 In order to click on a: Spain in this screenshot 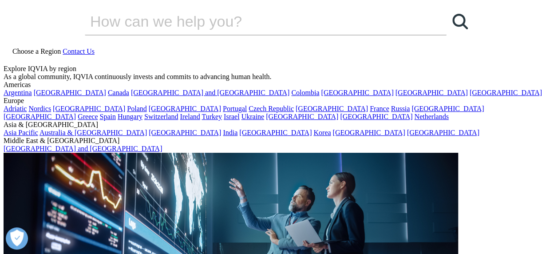, I will do `click(107, 116)`.